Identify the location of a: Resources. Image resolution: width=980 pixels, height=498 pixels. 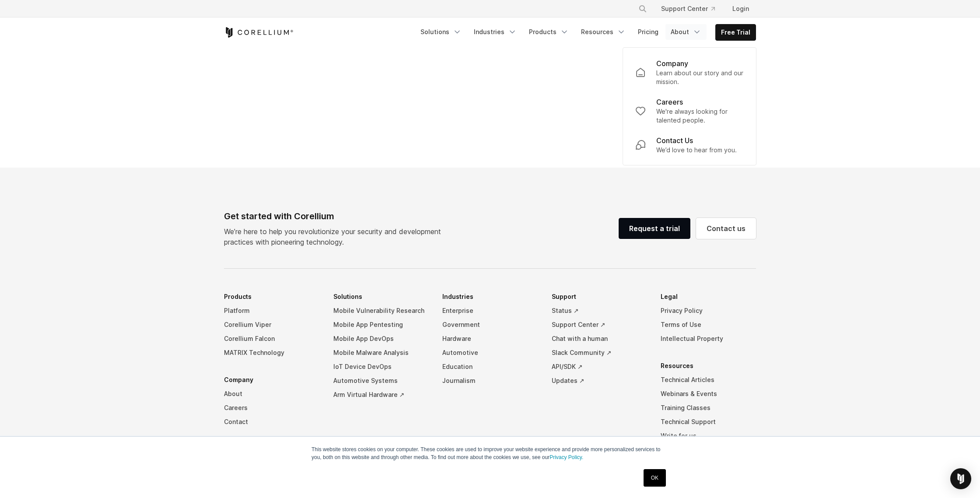
(603, 32).